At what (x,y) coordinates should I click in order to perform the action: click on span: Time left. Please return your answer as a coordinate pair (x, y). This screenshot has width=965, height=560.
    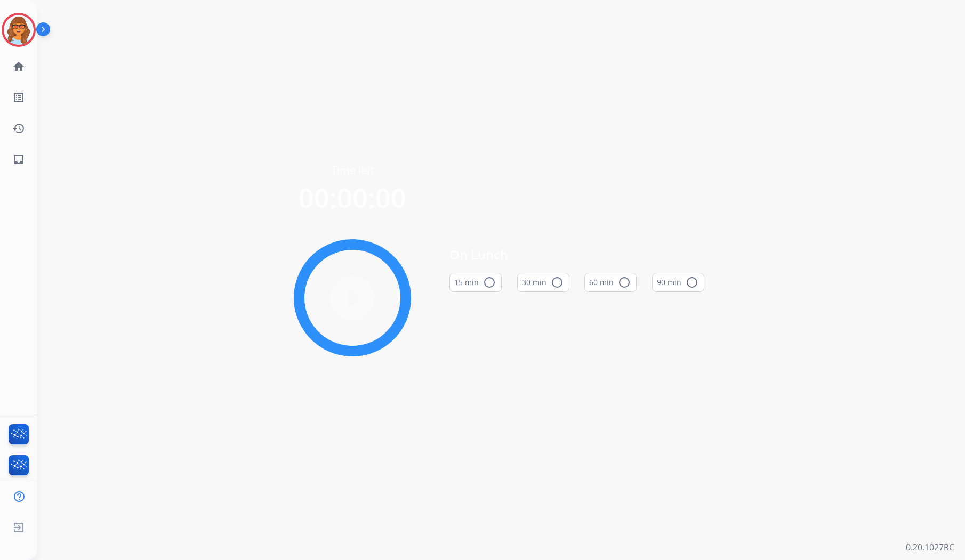
    Looking at the image, I should click on (353, 171).